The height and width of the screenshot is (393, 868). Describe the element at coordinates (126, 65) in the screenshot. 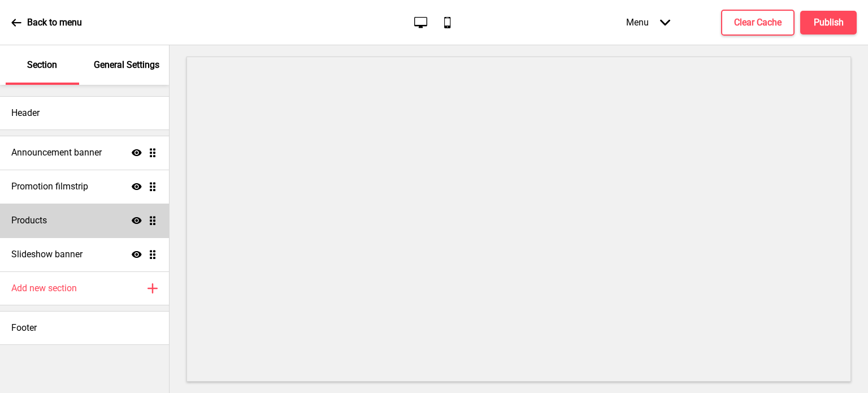

I see `p: General Settings` at that location.